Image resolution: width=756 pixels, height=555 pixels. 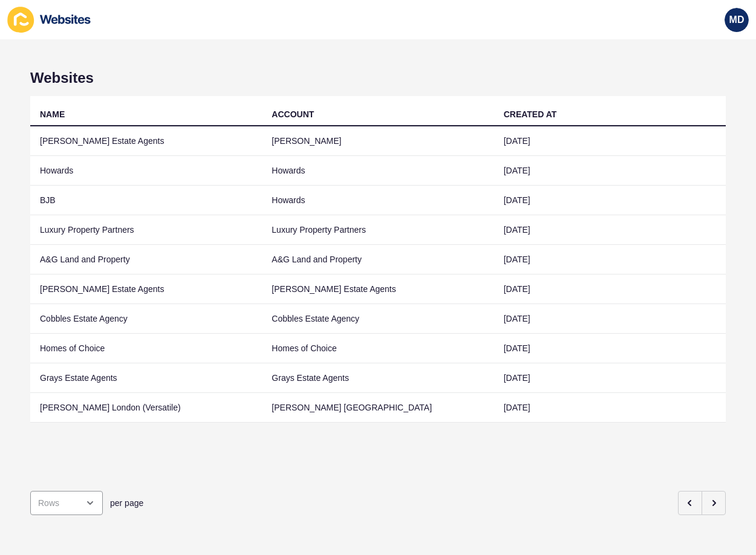 What do you see at coordinates (126, 503) in the screenshot?
I see `span: per page` at bounding box center [126, 503].